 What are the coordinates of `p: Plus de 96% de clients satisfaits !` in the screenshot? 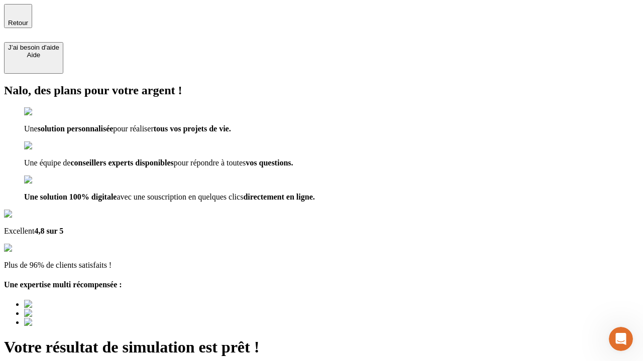 It's located at (321, 266).